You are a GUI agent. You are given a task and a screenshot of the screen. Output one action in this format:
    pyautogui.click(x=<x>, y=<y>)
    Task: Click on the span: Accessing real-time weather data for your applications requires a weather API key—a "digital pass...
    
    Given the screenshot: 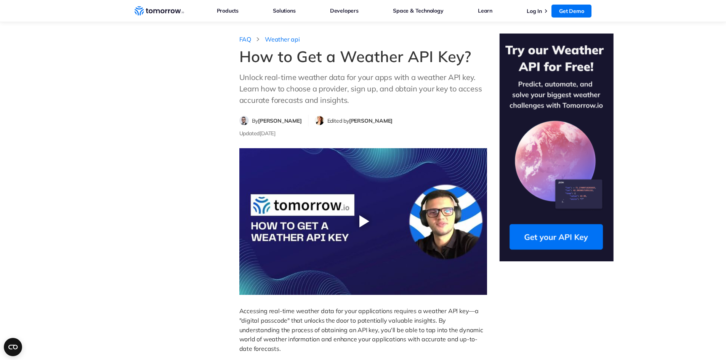 What is the action you would take?
    pyautogui.click(x=362, y=330)
    